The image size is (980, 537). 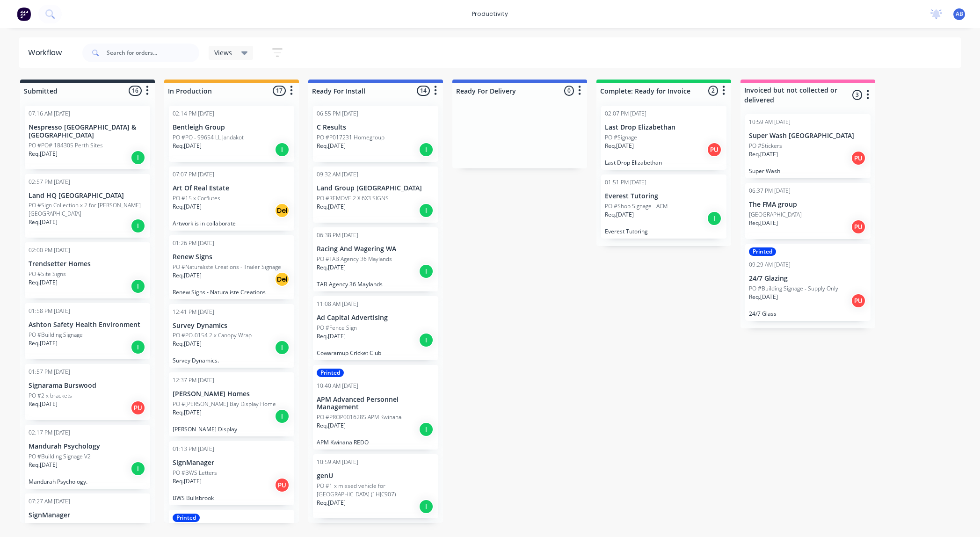 I want to click on p: Ad Capital Advertising, so click(x=375, y=317).